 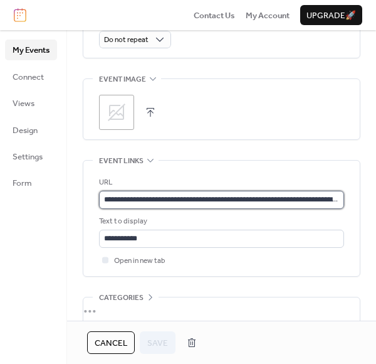 I want to click on a: Design, so click(x=31, y=130).